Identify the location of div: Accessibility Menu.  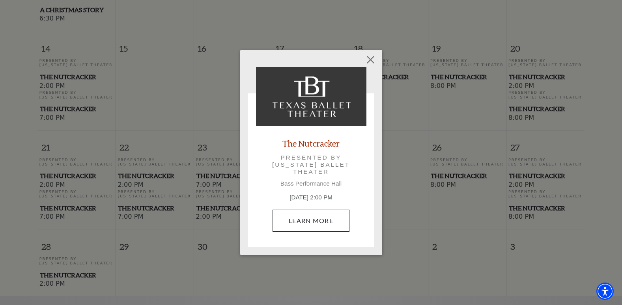
(605, 291).